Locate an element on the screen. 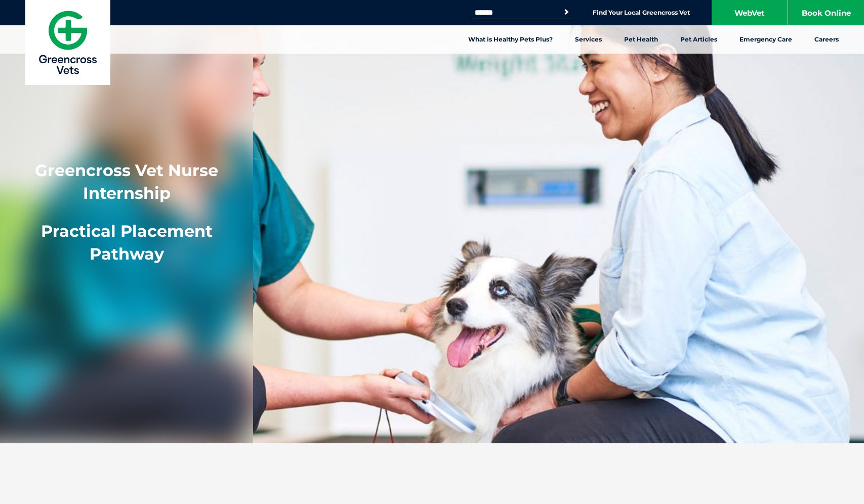 The image size is (864, 504). a: Pet Health is located at coordinates (641, 40).